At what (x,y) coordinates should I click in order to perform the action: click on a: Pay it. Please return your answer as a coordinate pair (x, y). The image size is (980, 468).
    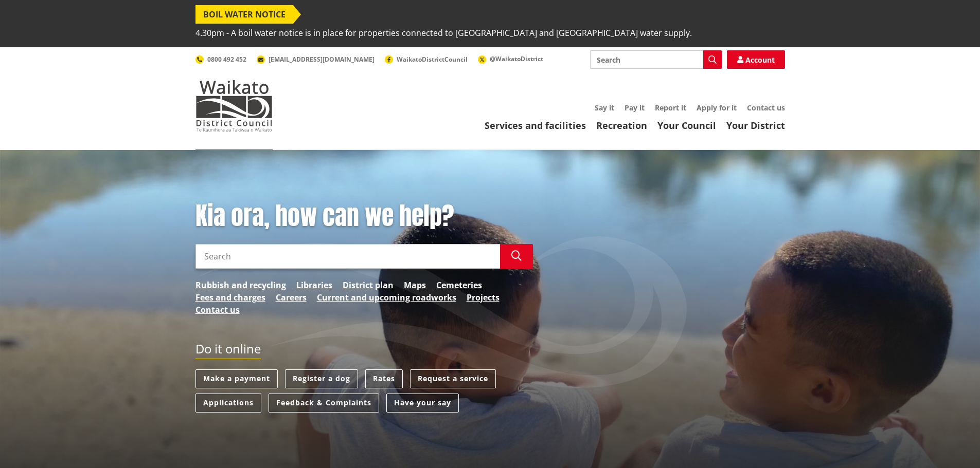
    Looking at the image, I should click on (634, 107).